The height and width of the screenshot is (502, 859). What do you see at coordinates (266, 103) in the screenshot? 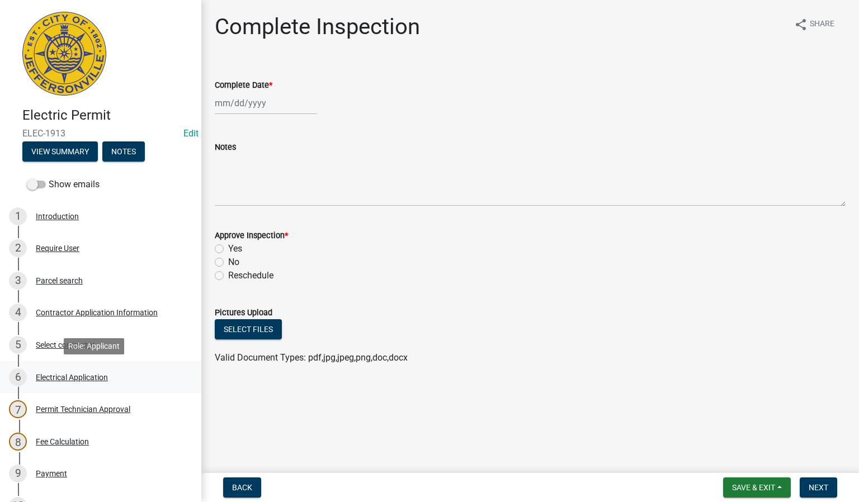
I see `input: mm/dd/yyyy` at bounding box center [266, 103].